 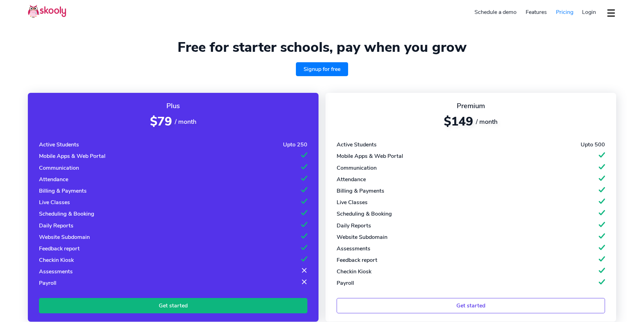 What do you see at coordinates (565, 12) in the screenshot?
I see `a: Pricing` at bounding box center [565, 12].